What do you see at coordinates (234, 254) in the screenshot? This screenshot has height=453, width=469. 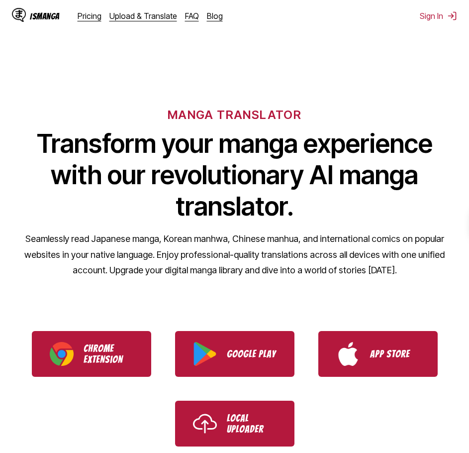 I see `p: Seamlessly read Japanese manga, Korean manhwa, Chinese manhua, and international comics on popula...` at bounding box center [234, 254].